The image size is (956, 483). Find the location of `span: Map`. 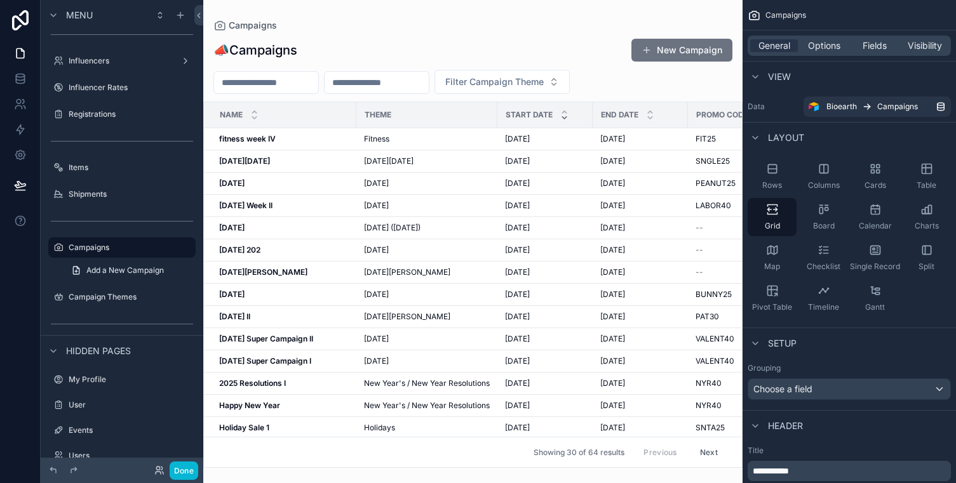

span: Map is located at coordinates (772, 267).